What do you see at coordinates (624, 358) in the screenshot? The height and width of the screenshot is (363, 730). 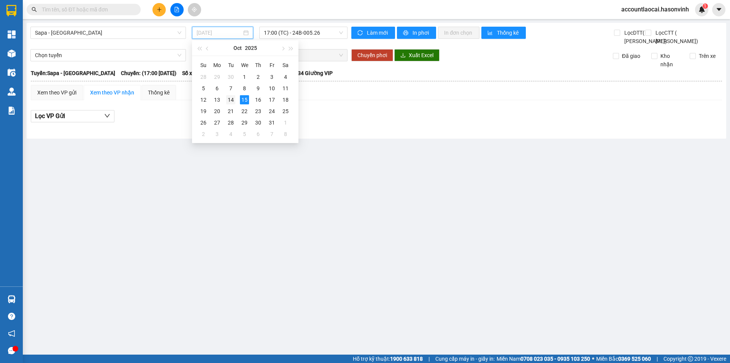 I see `span: Miền Bắc` at bounding box center [624, 358].